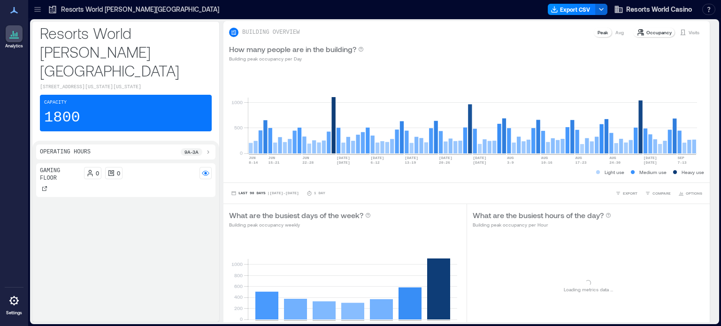 This screenshot has height=326, width=721. Describe the element at coordinates (581, 162) in the screenshot. I see `text: 17-23` at that location.